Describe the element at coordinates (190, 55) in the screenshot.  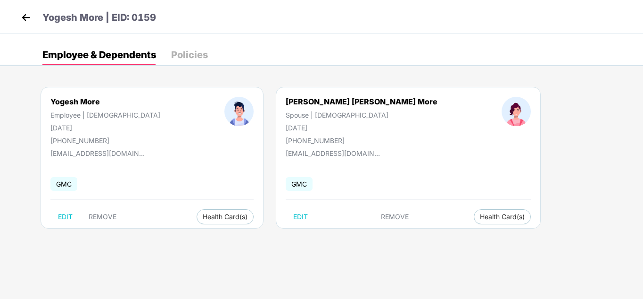
I see `div: Policies` at that location.